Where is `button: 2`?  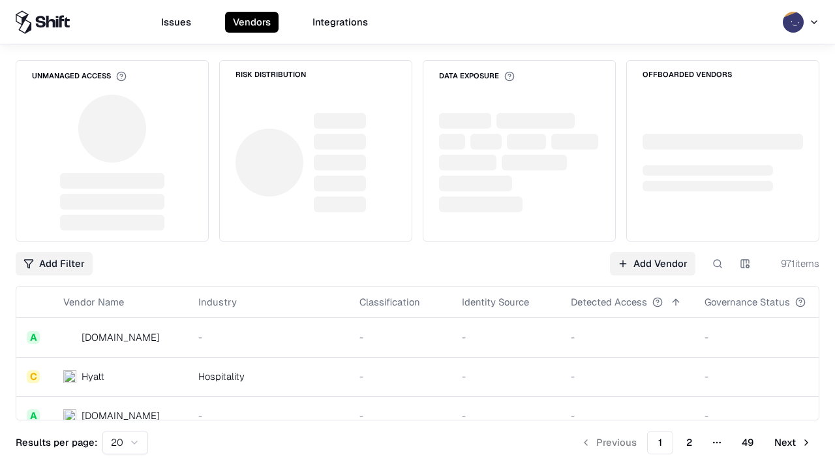 button: 2 is located at coordinates (689, 442).